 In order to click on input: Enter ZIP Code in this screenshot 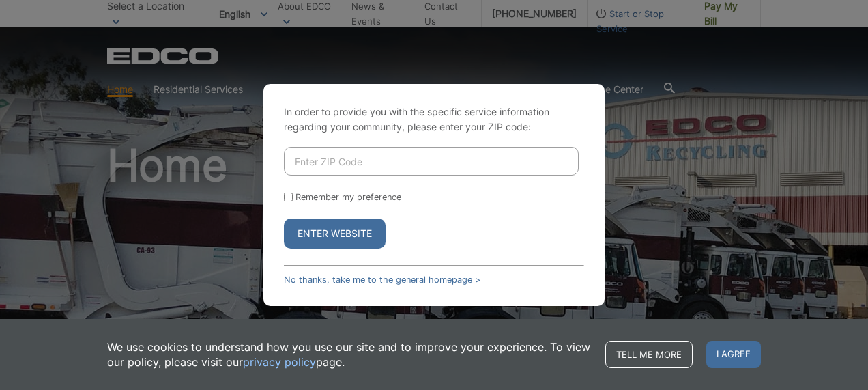, I will do `click(432, 161)`.